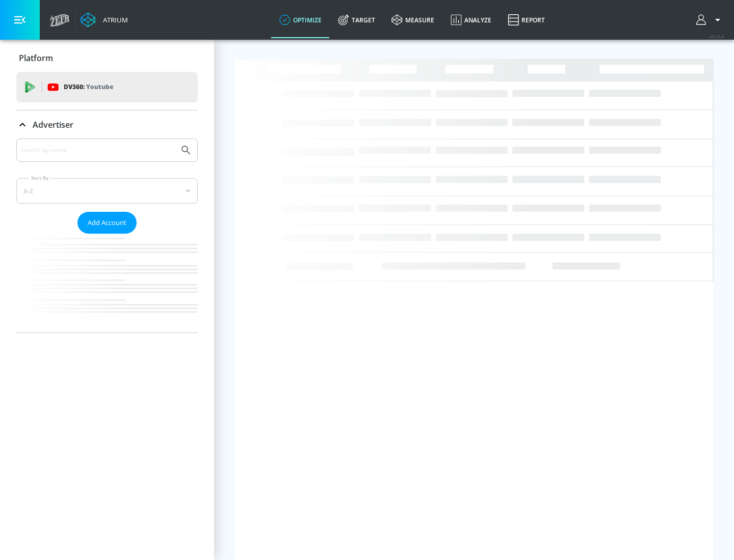 This screenshot has height=560, width=734. I want to click on a: Report, so click(526, 20).